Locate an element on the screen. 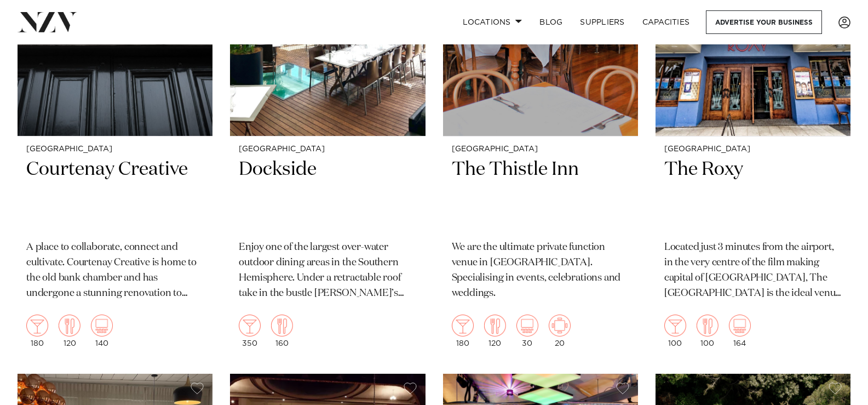 The height and width of the screenshot is (405, 868). div: 164 is located at coordinates (739, 331).